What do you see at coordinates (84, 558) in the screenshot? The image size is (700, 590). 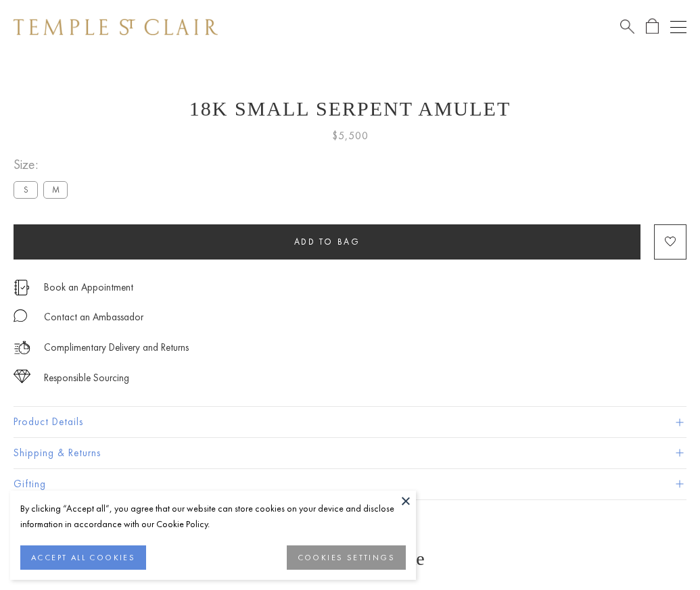 I see `button: ACCEPT ALL COOKIES` at bounding box center [84, 558].